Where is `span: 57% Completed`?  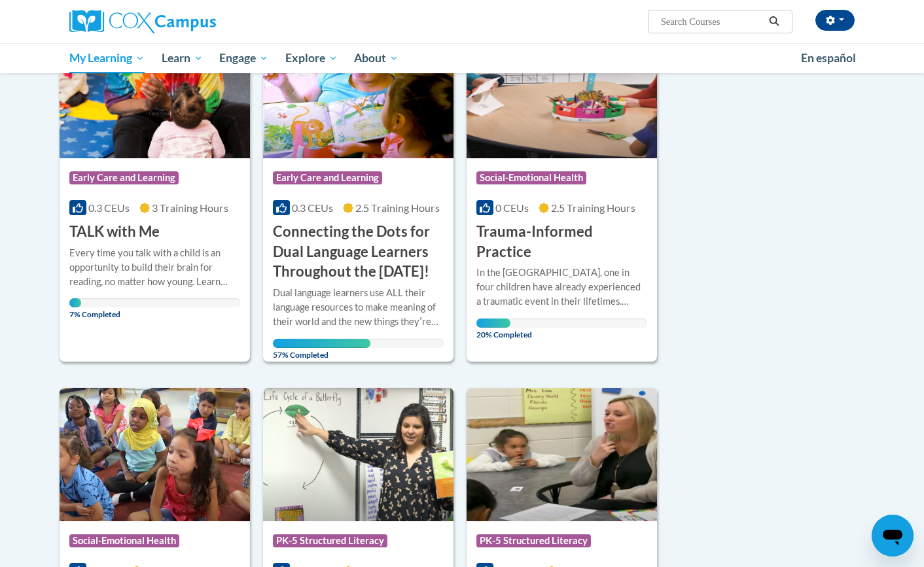 span: 57% Completed is located at coordinates (321, 350).